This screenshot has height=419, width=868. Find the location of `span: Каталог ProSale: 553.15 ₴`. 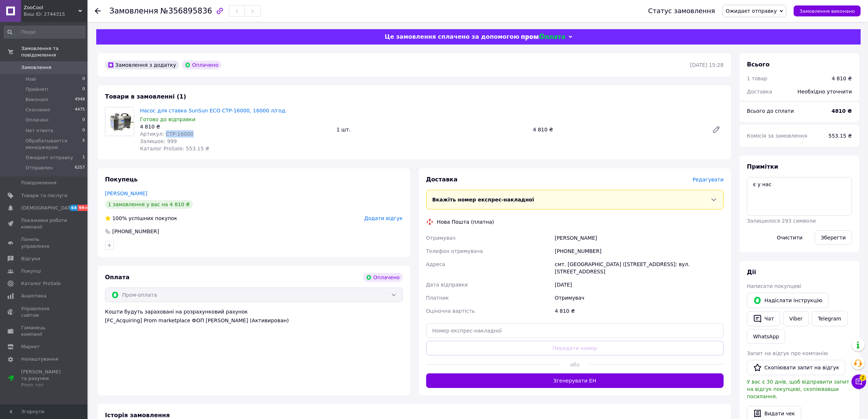

span: Каталог ProSale: 553.15 ₴ is located at coordinates (174, 149).